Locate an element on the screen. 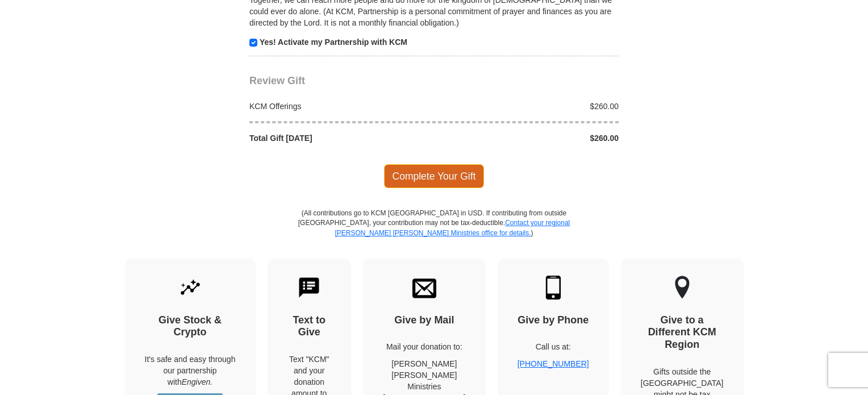 This screenshot has width=868, height=395. h4: Give Stock & Crypto is located at coordinates (191, 326).